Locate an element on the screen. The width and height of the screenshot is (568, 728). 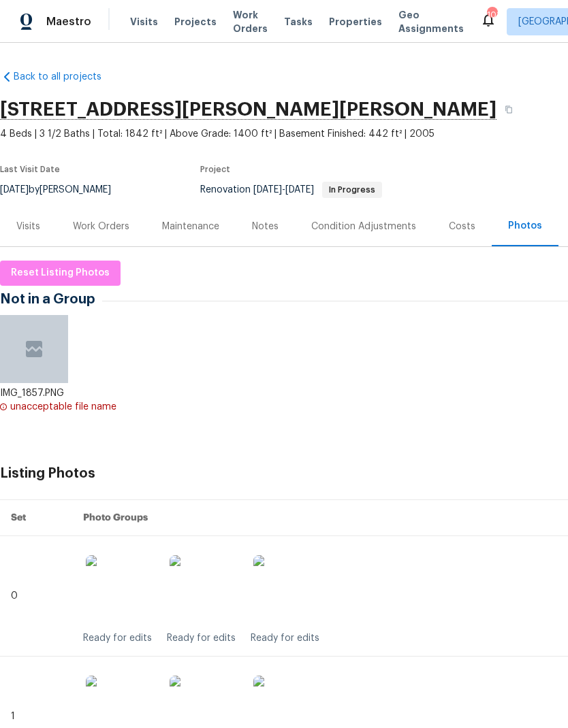
span: Maestro is located at coordinates (68, 22).